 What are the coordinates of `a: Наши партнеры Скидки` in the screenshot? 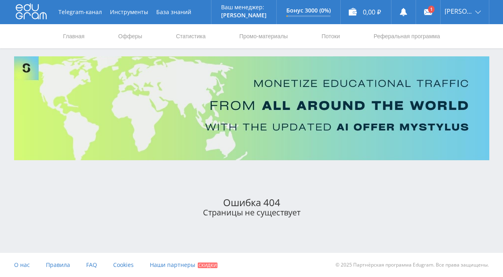 It's located at (183, 265).